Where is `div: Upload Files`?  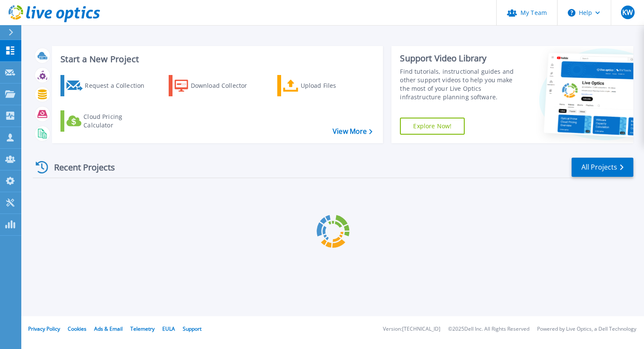
div: Upload Files is located at coordinates (335, 86).